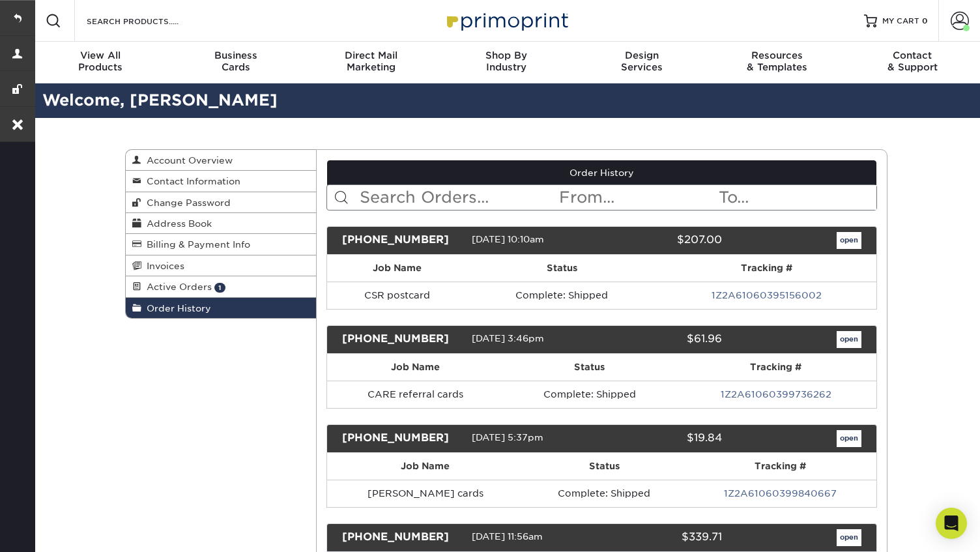  Describe the element at coordinates (777, 63) in the screenshot. I see `a: Resources& Templates` at that location.